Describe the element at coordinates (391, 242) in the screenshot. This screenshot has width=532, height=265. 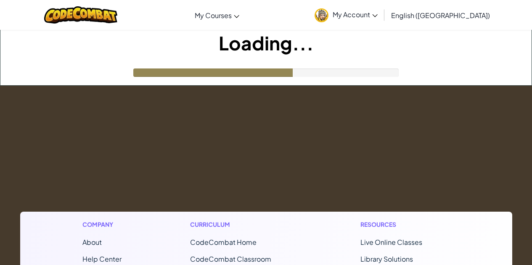
I see `a: Live Online Classes` at that location.